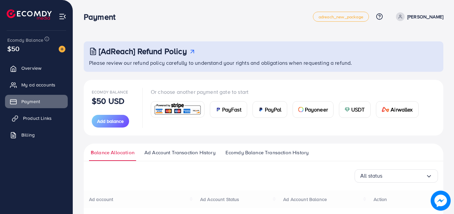  Describe the element at coordinates (228, 109) in the screenshot. I see `a: cardPayFast` at that location.